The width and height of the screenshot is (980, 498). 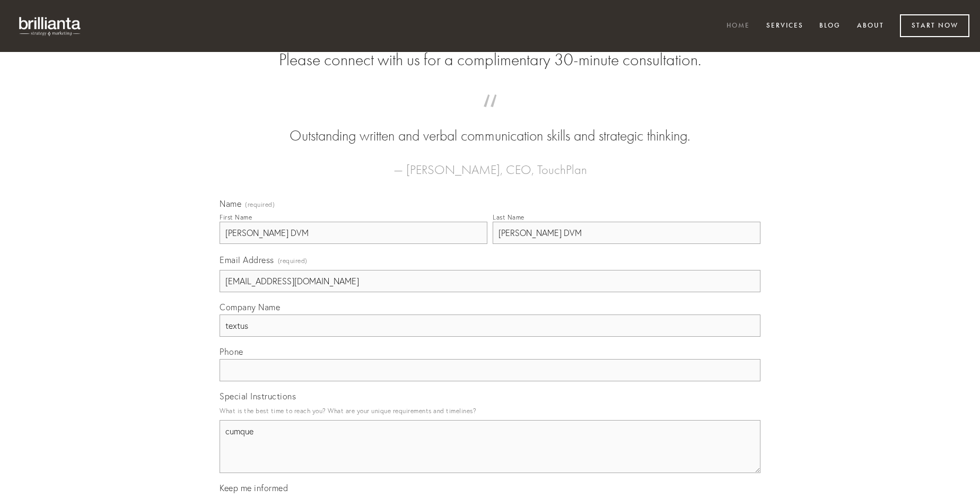 I want to click on span: Phone, so click(x=232, y=351).